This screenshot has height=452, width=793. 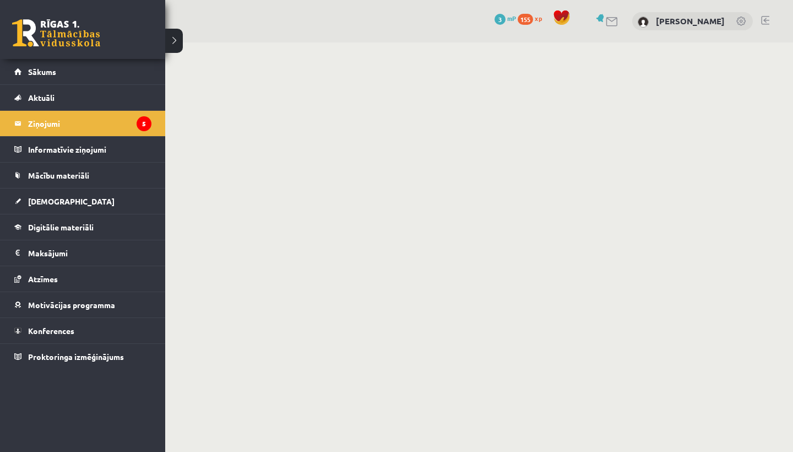 I want to click on a: Aktuāli, so click(x=83, y=97).